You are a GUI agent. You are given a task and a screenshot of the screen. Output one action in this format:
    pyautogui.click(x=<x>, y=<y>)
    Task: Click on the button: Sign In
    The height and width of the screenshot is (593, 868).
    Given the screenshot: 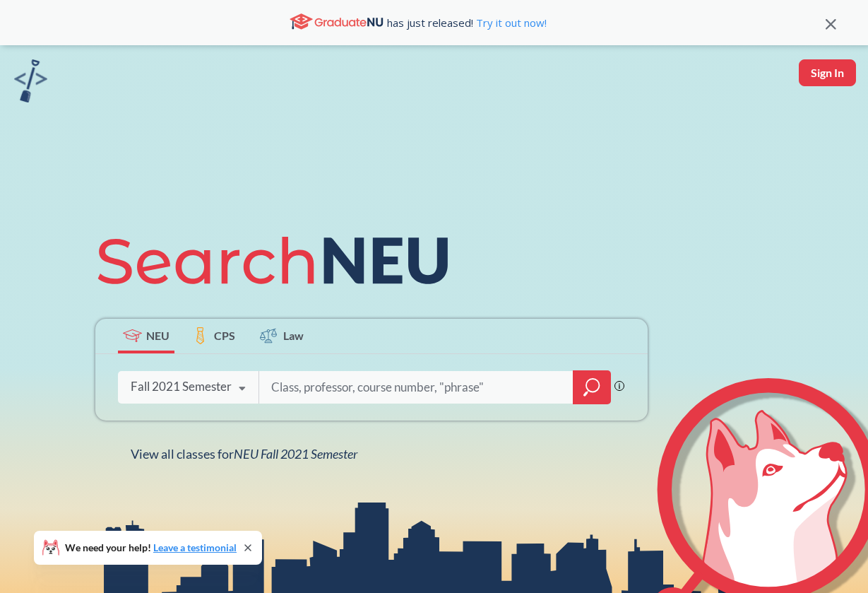 What is the action you would take?
    pyautogui.click(x=827, y=73)
    